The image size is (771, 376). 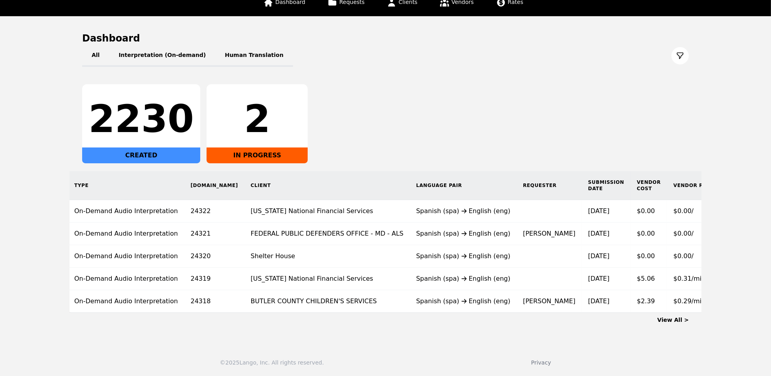 I want to click on div: IN PROGRESS, so click(x=257, y=155).